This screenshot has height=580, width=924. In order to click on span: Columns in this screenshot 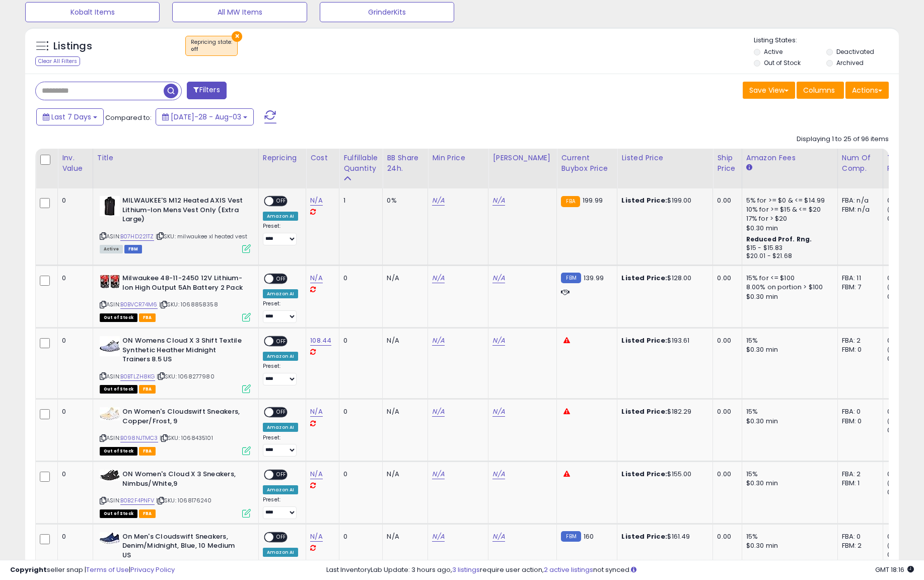, I will do `click(819, 90)`.